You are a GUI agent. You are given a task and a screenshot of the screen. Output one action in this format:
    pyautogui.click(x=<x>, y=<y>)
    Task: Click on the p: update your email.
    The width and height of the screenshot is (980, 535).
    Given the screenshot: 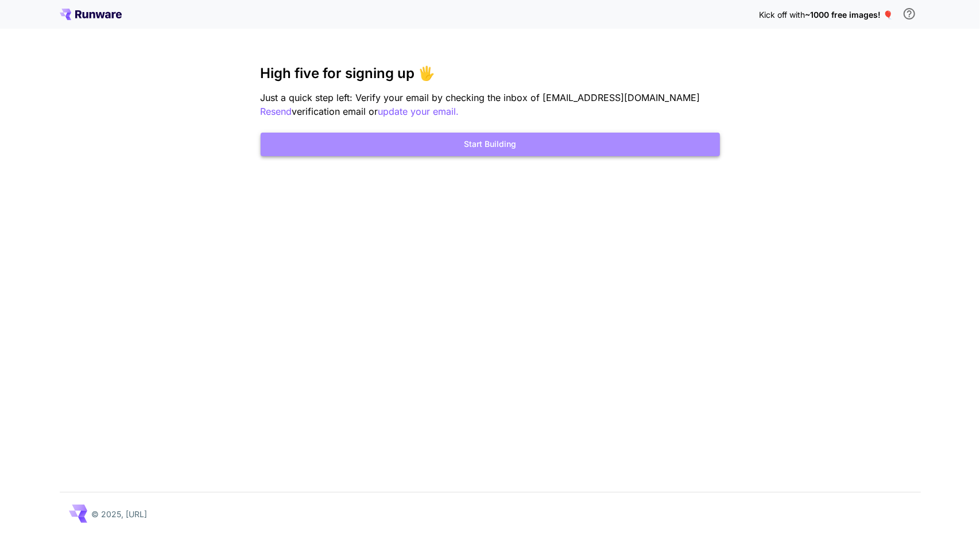 What is the action you would take?
    pyautogui.click(x=419, y=112)
    